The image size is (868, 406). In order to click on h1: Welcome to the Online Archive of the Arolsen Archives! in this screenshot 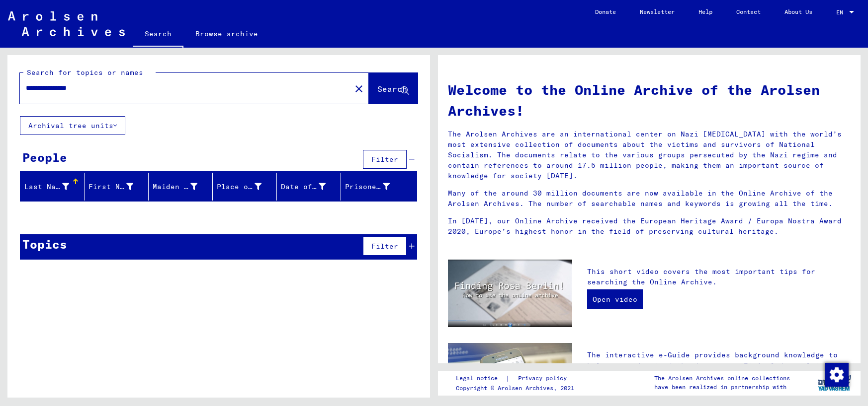, I will do `click(649, 100)`.